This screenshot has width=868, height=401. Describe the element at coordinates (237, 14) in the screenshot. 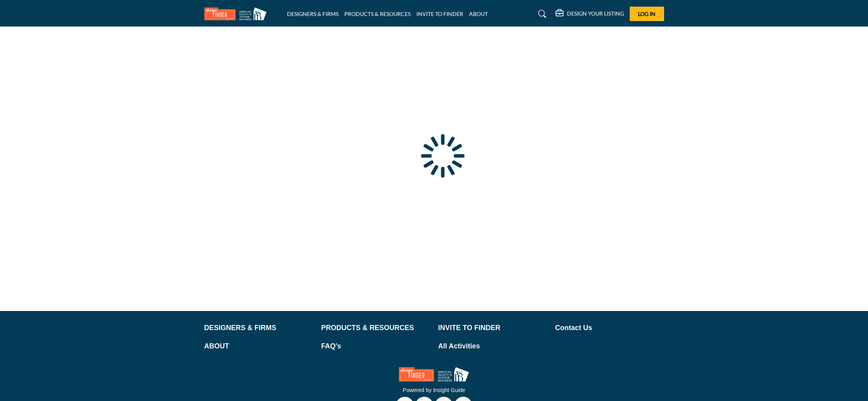

I see `img: Site Logo` at that location.